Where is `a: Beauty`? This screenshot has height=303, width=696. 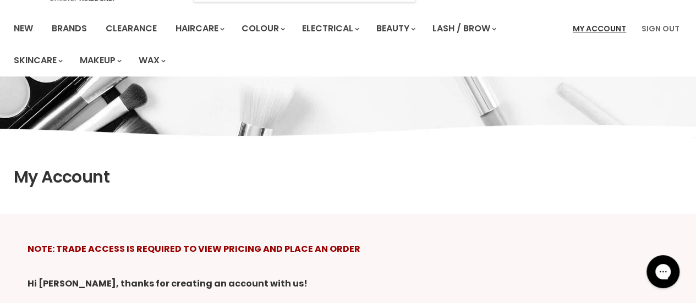
a: Beauty is located at coordinates (395, 29).